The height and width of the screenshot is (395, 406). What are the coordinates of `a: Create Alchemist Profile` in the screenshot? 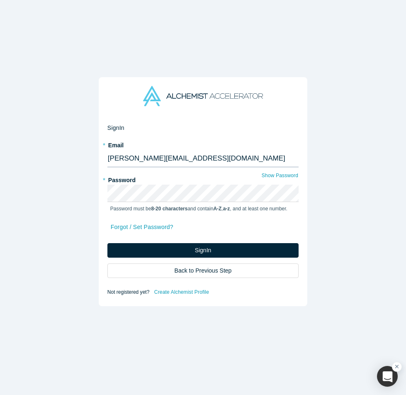 It's located at (182, 292).